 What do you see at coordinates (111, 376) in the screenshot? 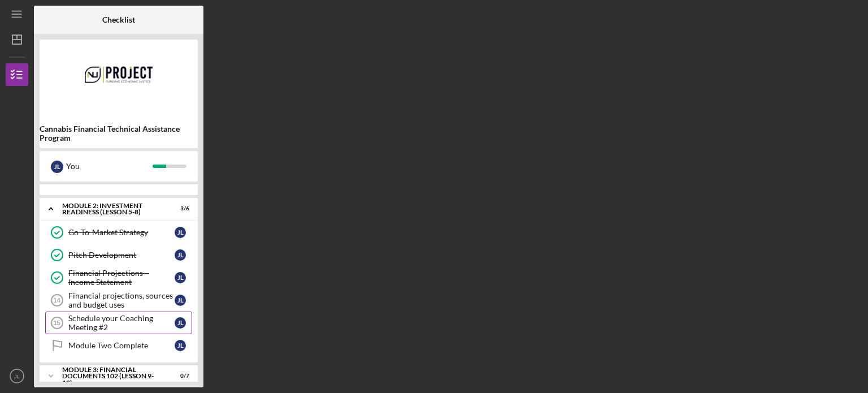
I see `div: Module 3: Financial Documents 102 (Lesson 9-12)` at bounding box center [111, 376].